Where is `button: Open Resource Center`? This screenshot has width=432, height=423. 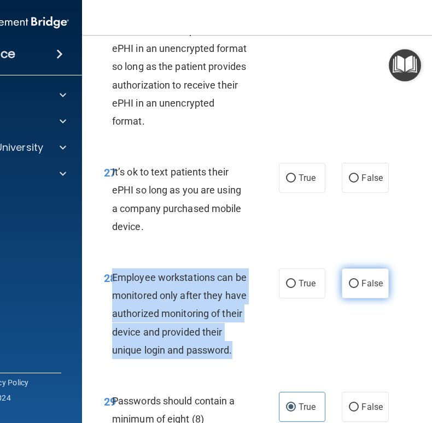
button: Open Resource Center is located at coordinates (405, 65).